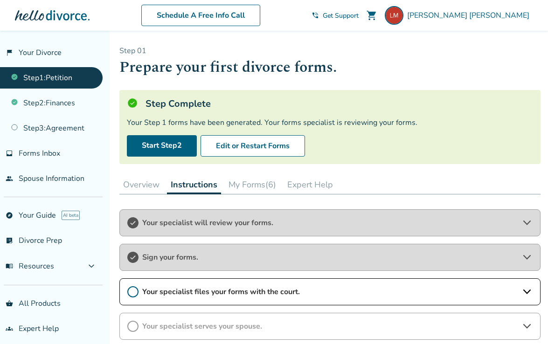 Image resolution: width=548 pixels, height=344 pixels. I want to click on span: flag_2, so click(9, 53).